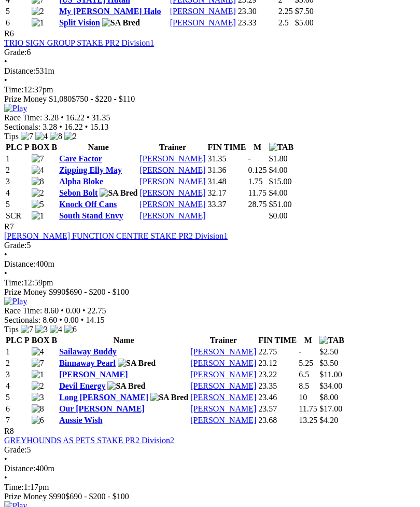 This screenshot has width=420, height=507. I want to click on text: 2.5, so click(284, 22).